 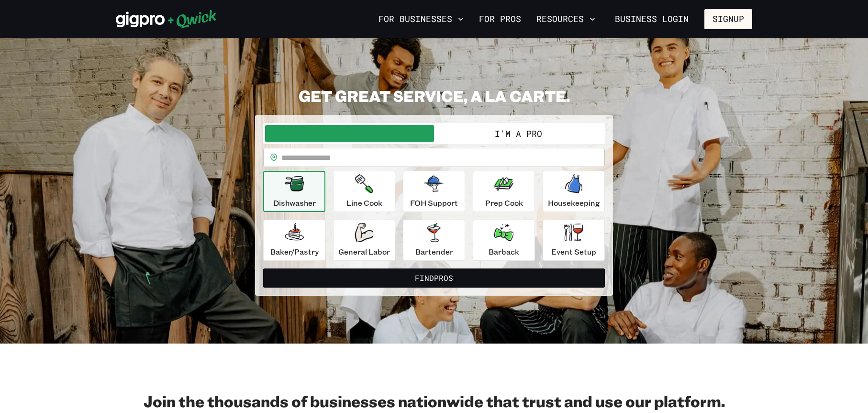 What do you see at coordinates (574, 240) in the screenshot?
I see `button: Event Setup` at bounding box center [574, 240].